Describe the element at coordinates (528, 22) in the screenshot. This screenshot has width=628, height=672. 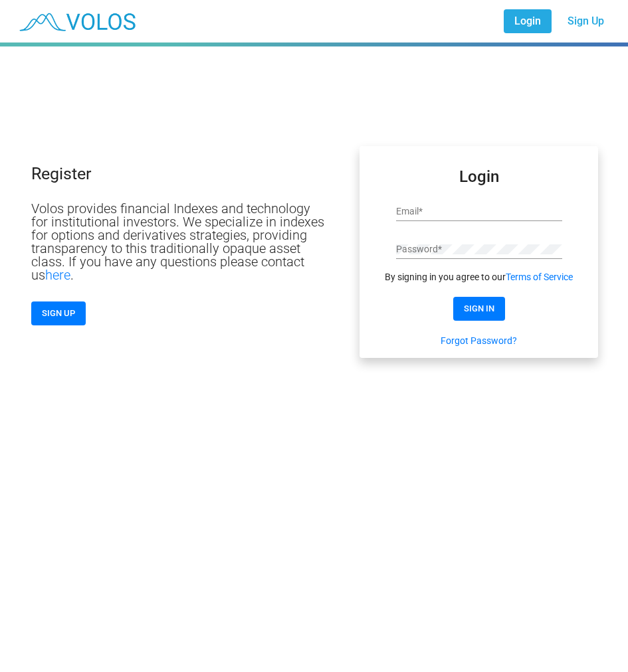
I see `a: Login` at that location.